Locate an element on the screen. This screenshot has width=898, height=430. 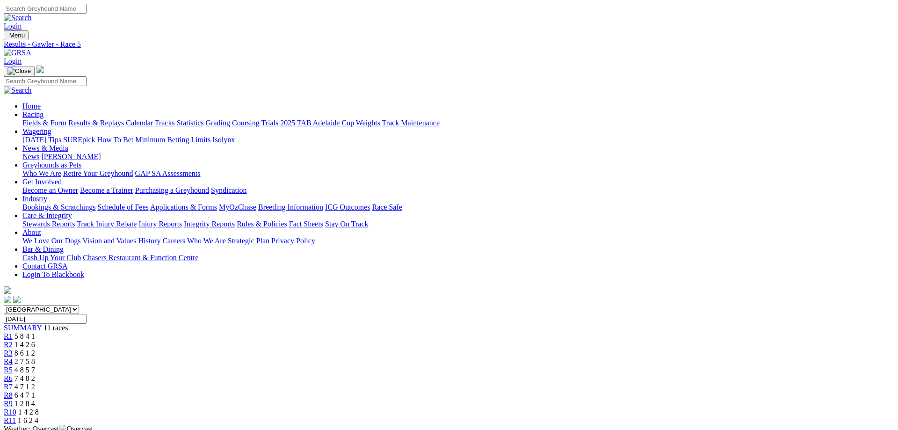
span: 4 7 1 2 is located at coordinates (25, 386).